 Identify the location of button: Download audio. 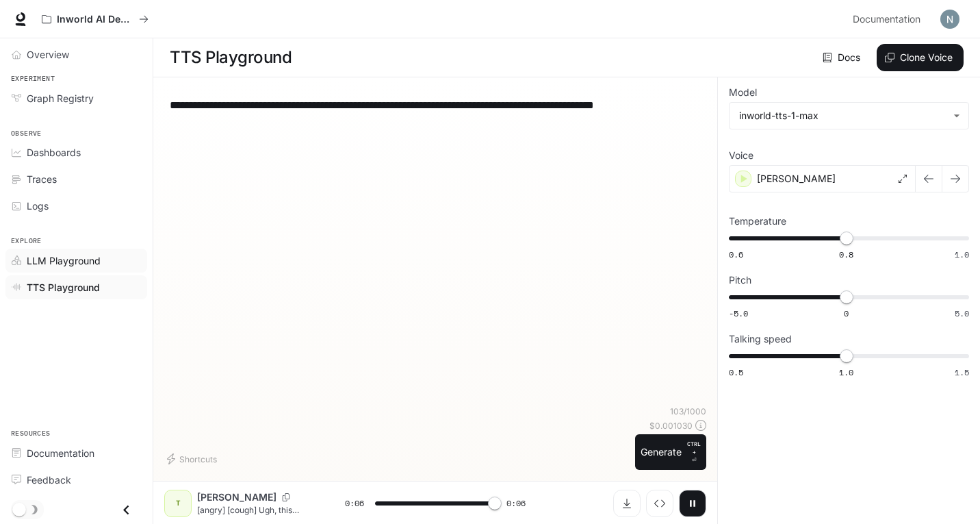
(627, 503).